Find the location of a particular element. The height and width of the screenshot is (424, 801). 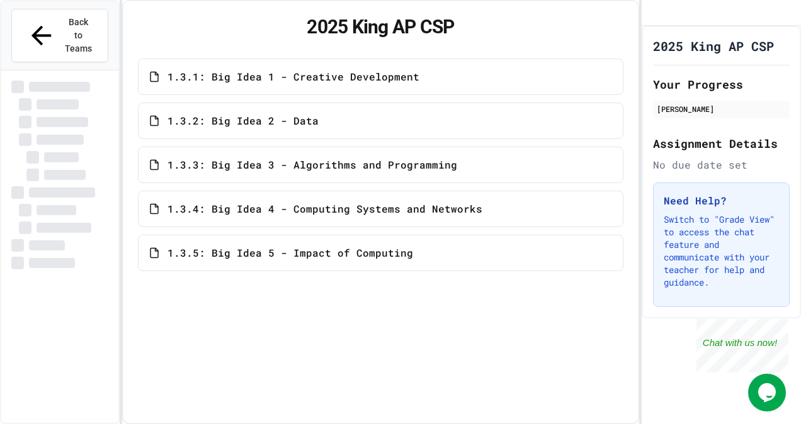

p: Chat with us now! is located at coordinates (43, 23).